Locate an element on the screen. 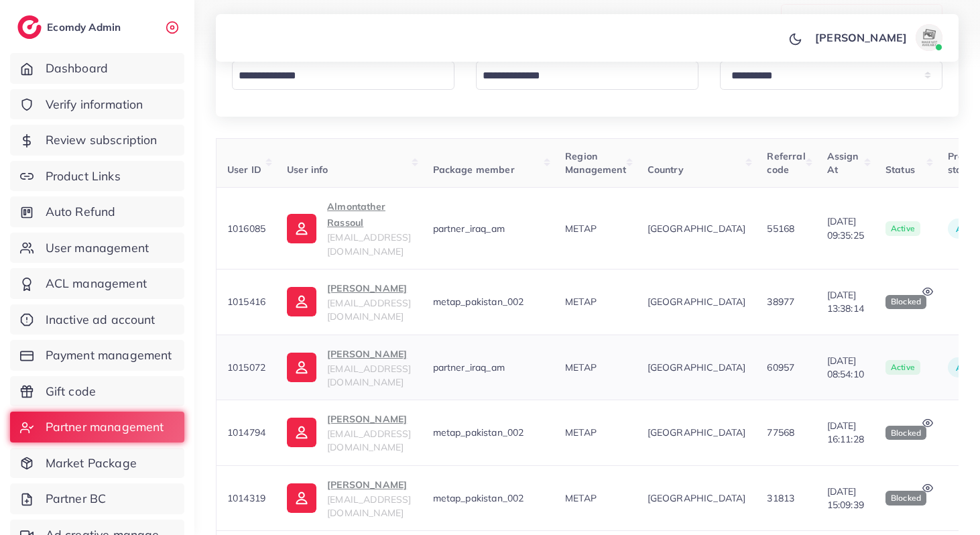 The width and height of the screenshot is (980, 535). span: Partner management is located at coordinates (105, 427).